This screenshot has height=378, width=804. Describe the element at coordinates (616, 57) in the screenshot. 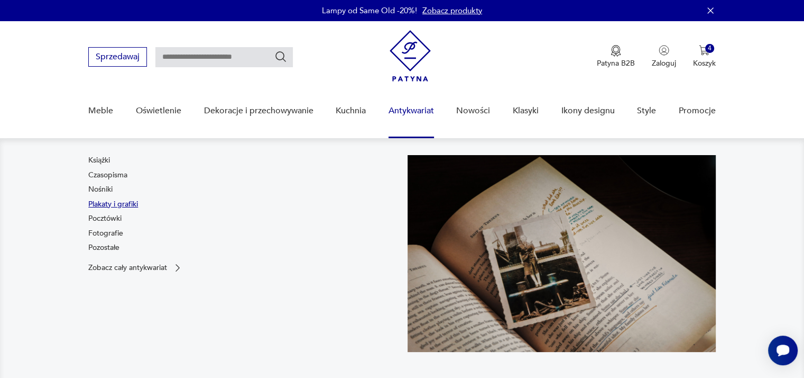

I see `button: Patyna B2B` at that location.